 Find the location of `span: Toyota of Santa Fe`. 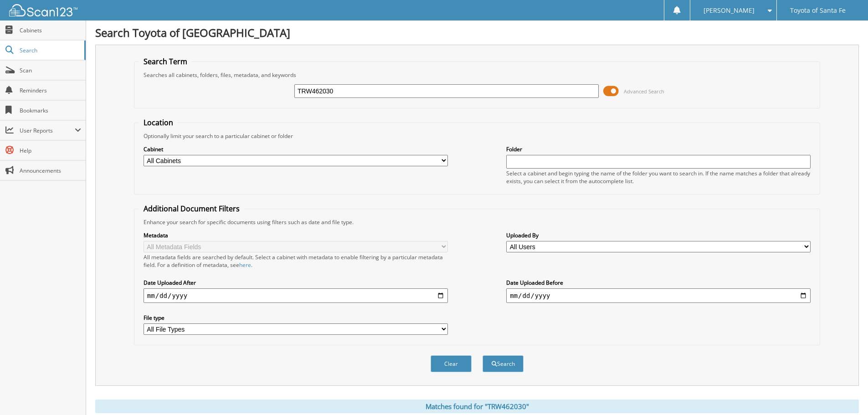

span: Toyota of Santa Fe is located at coordinates (818, 11).